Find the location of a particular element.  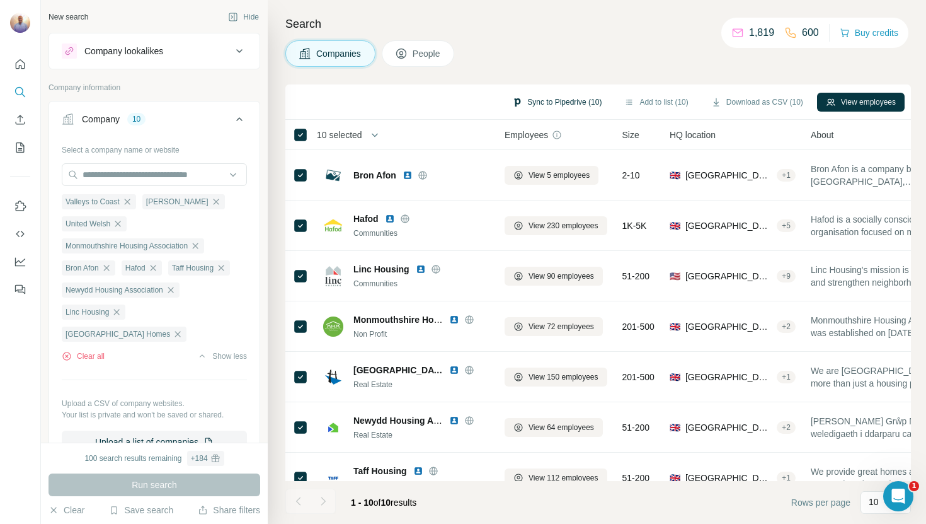

div: Company lookalikes is located at coordinates (124, 51).